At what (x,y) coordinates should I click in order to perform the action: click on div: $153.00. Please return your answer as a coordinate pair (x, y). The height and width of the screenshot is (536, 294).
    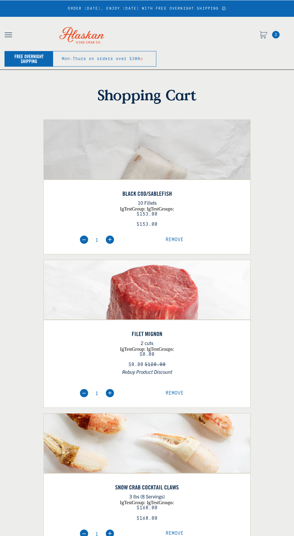
    Looking at the image, I should click on (147, 214).